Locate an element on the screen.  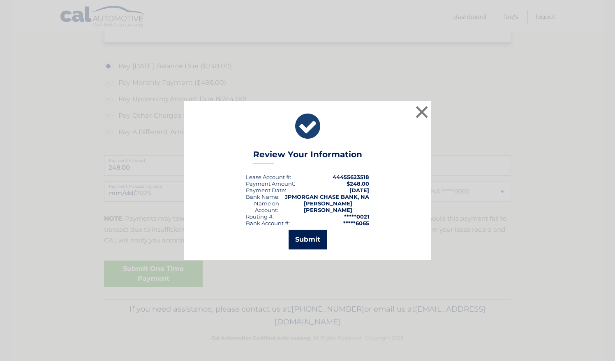
h3: Review Your Information is located at coordinates (308, 156).